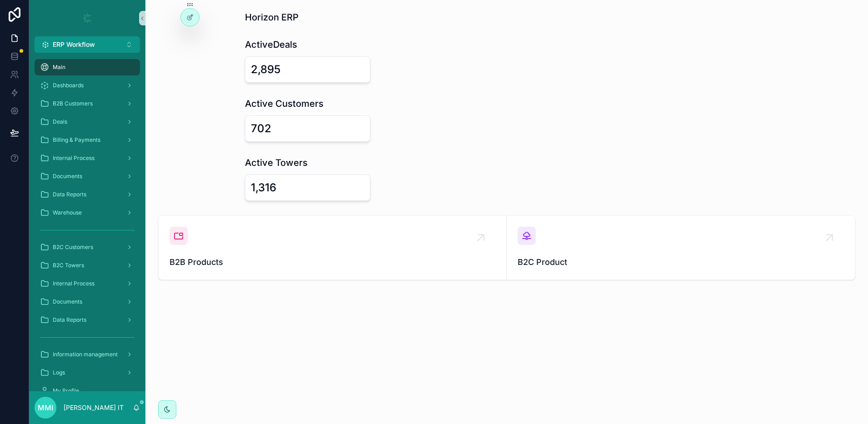  I want to click on div: 702, so click(261, 129).